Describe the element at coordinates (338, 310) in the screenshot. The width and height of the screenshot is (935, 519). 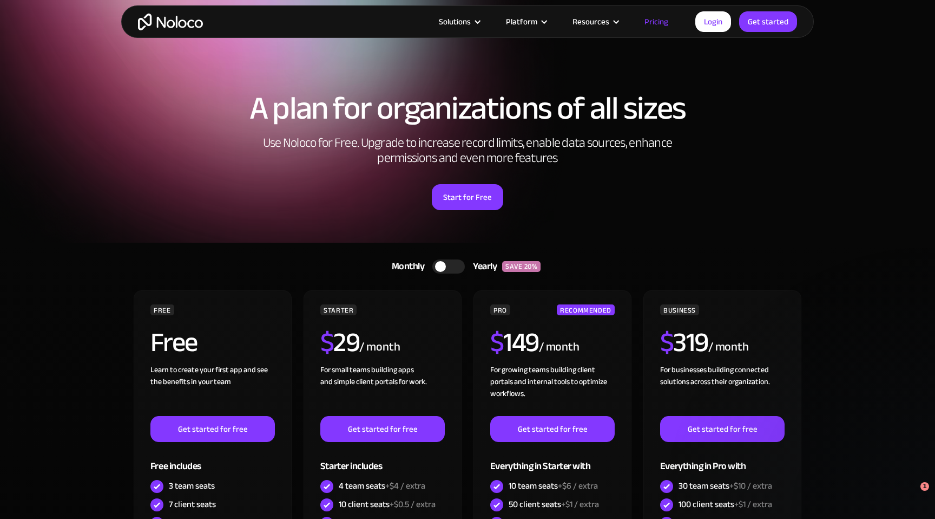
I see `div: STARTER` at that location.